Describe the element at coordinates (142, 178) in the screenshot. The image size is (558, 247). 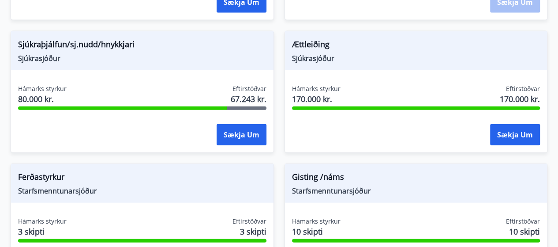
I see `span: Ferðastyrkur` at that location.